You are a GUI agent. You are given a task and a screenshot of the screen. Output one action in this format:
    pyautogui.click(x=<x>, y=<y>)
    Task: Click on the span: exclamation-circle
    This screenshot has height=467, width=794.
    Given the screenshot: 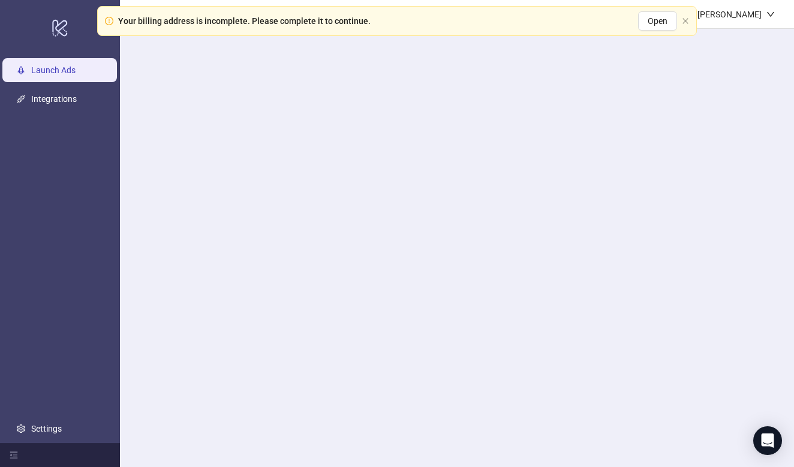 What is the action you would take?
    pyautogui.click(x=109, y=21)
    